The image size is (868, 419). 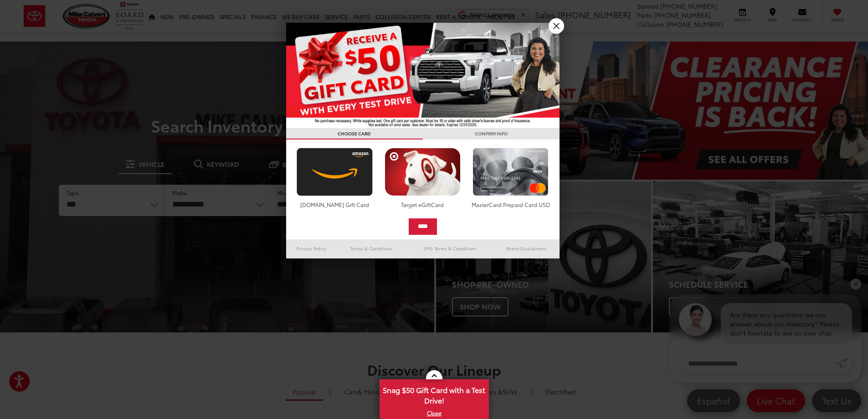 I want to click on a: SMS Terms & Conditions, so click(x=450, y=249).